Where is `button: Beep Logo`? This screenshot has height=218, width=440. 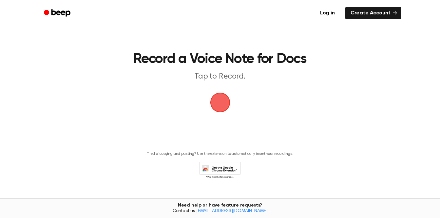 button: Beep Logo is located at coordinates (220, 102).